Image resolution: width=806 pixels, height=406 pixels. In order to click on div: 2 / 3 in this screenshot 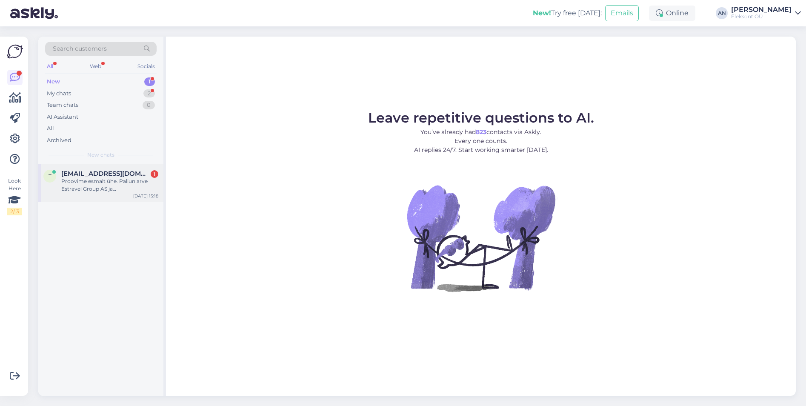, I will do `click(14, 211)`.